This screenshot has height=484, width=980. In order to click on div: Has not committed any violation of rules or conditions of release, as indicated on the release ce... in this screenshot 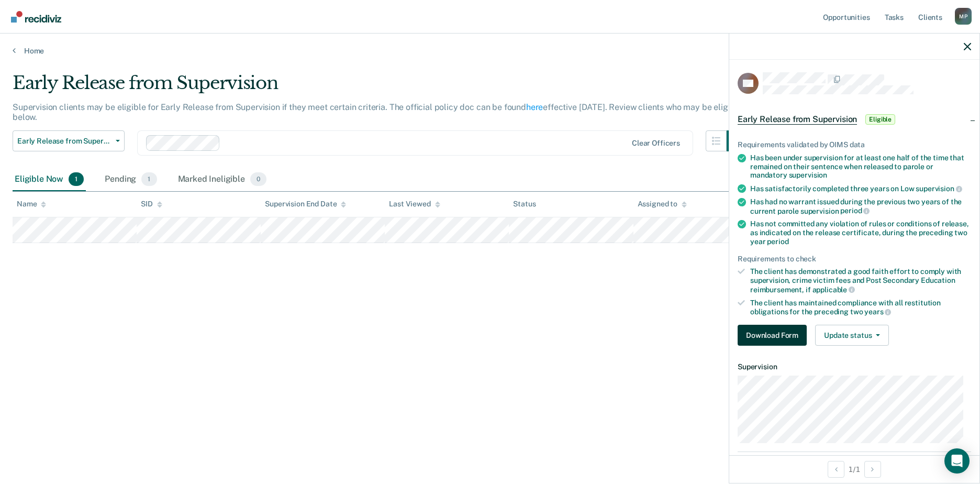, I will do `click(860, 232)`.